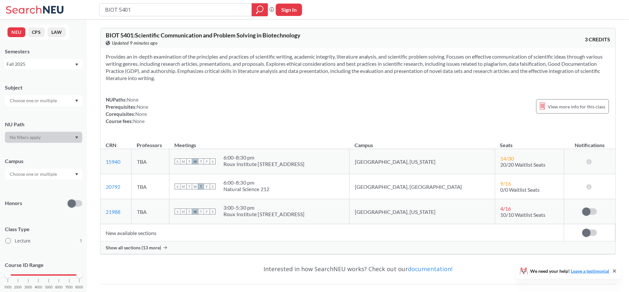  I want to click on button: Sign In, so click(289, 10).